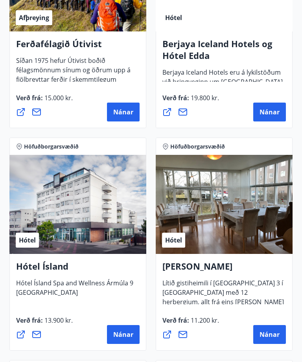 This screenshot has height=362, width=302. I want to click on span: Síðan 1975 hefur Útivist boðið félagsmönnum sínum og öðrum upp á fjölbreyttar ferðir í skemmtileg..., so click(73, 78).